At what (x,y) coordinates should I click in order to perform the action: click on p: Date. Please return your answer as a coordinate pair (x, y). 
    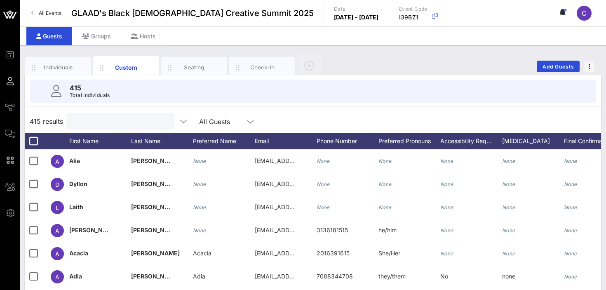
    Looking at the image, I should click on (356, 9).